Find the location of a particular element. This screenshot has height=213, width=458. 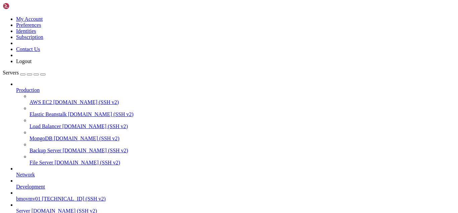

a: Development is located at coordinates (236, 187).